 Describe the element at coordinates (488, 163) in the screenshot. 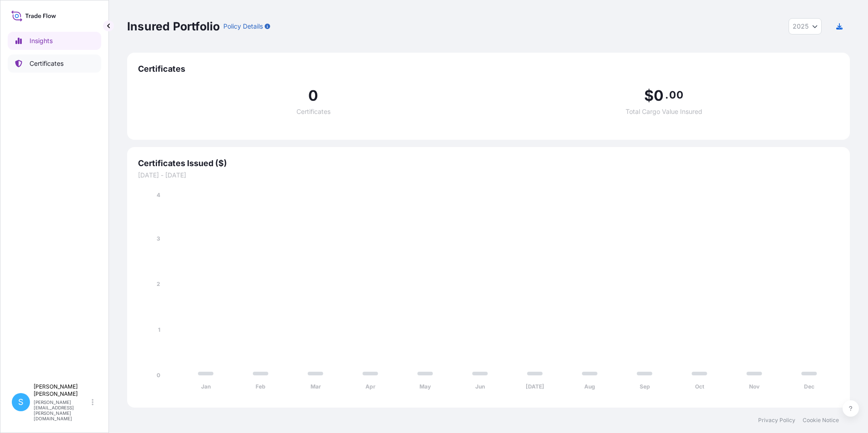

I see `span: Certificates Issued ($)` at that location.